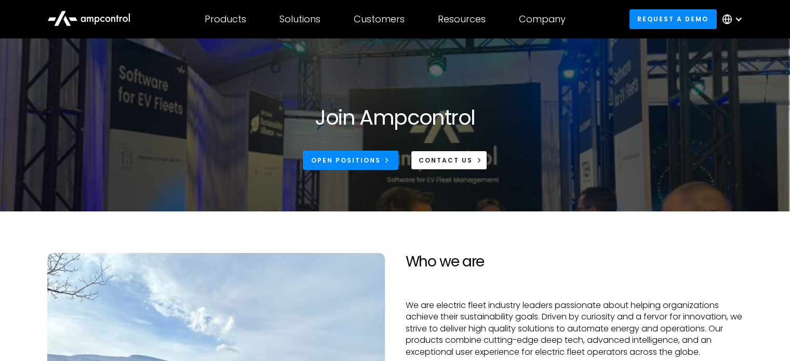 The image size is (790, 361). I want to click on h1: Join Ampcontrol, so click(395, 117).